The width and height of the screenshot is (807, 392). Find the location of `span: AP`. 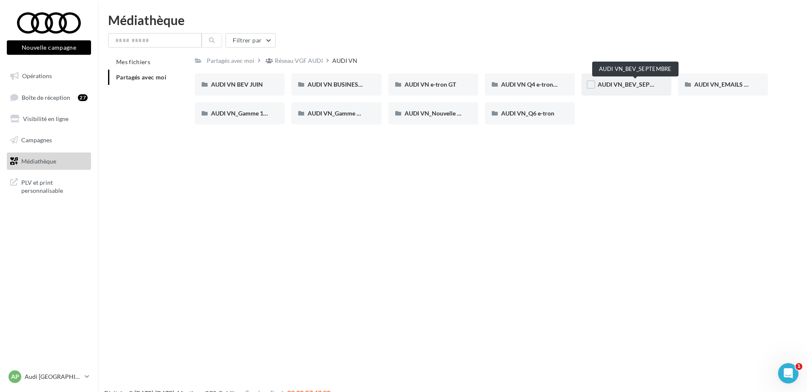

span: AP is located at coordinates (15, 377).